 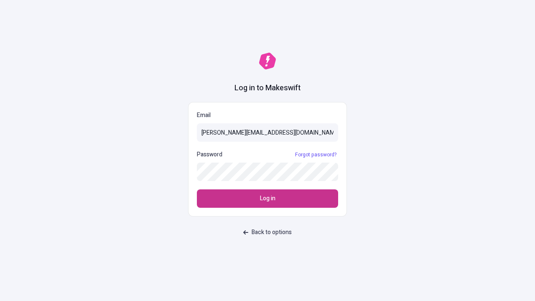 I want to click on a: Forgot password?, so click(x=316, y=155).